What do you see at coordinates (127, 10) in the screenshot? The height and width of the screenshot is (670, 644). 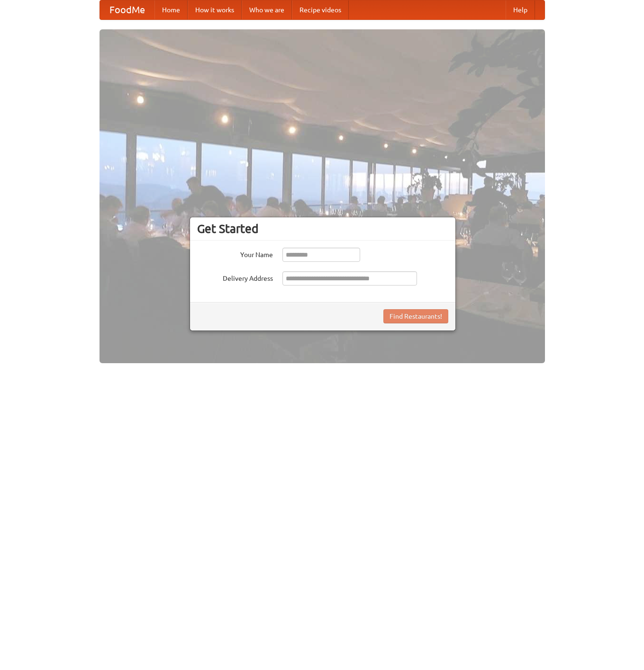 I see `a: FoodMe` at bounding box center [127, 10].